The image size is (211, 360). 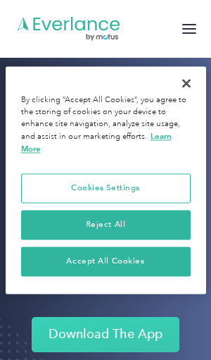 I want to click on img: Everlance logo, so click(x=69, y=29).